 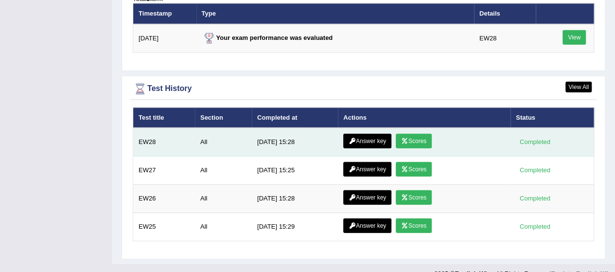 What do you see at coordinates (579, 87) in the screenshot?
I see `a: View All` at bounding box center [579, 87].